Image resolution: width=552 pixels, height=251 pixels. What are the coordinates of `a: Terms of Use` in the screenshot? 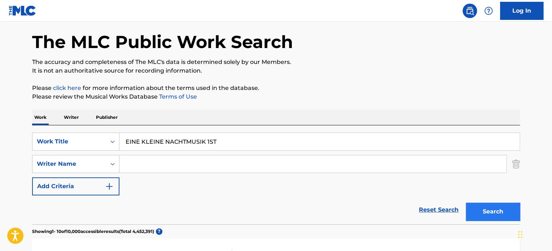 It's located at (177, 96).